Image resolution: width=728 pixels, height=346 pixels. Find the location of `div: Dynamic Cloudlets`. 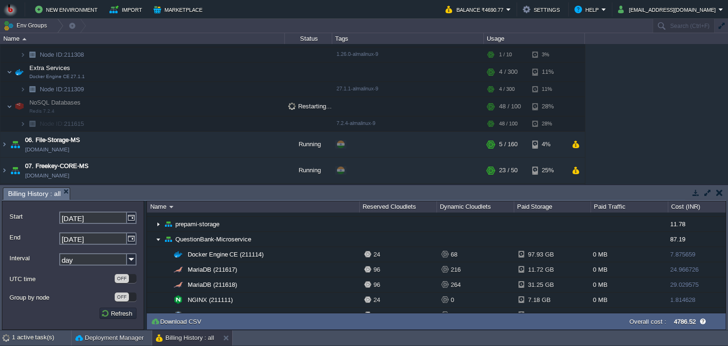

div: Dynamic Cloudlets is located at coordinates (475, 207).